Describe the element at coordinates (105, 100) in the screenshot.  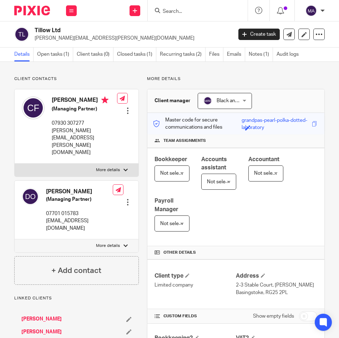
I see `i: Primary` at that location.